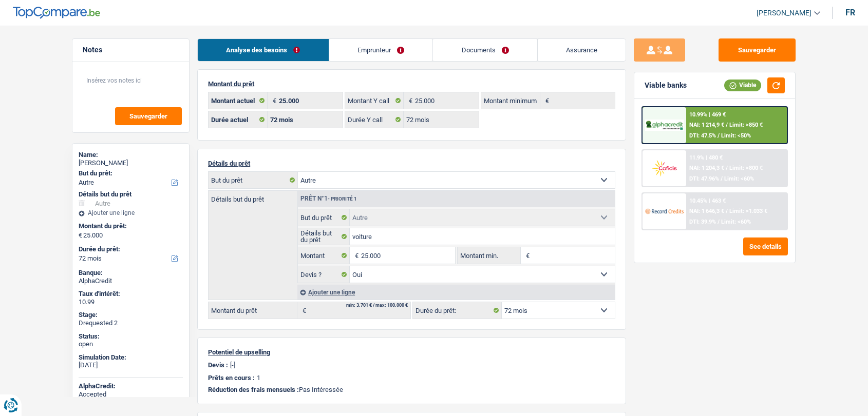 Image resolution: width=868 pixels, height=416 pixels. Describe the element at coordinates (130, 226) in the screenshot. I see `label: Montant du prêt:` at that location.